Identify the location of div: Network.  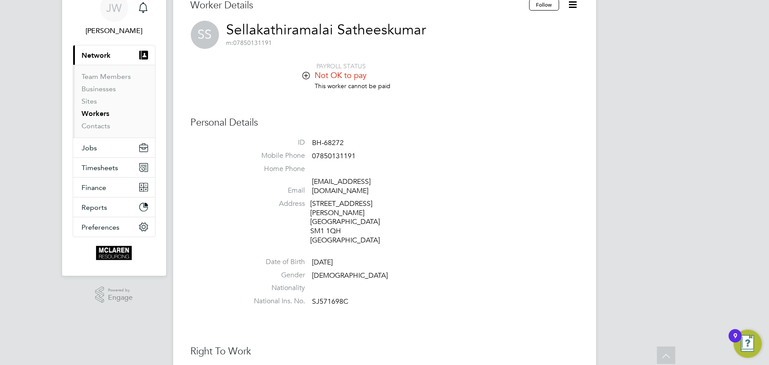
(114, 101).